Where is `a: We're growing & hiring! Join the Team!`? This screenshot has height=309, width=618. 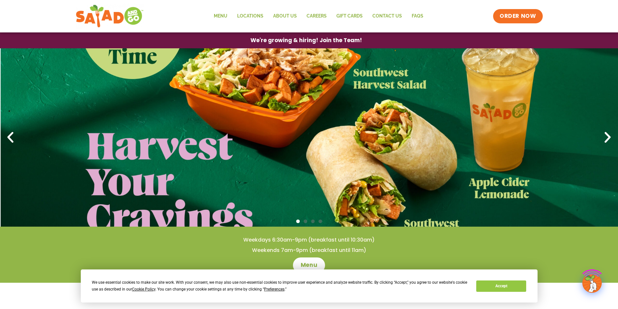
a: We're growing & hiring! Join the Team! is located at coordinates (306, 40).